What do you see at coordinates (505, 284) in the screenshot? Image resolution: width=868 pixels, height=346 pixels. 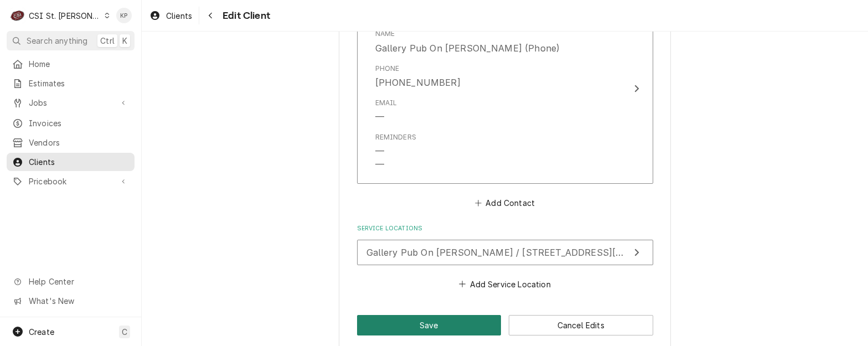 I see `button: Add Service Location` at bounding box center [505, 284].